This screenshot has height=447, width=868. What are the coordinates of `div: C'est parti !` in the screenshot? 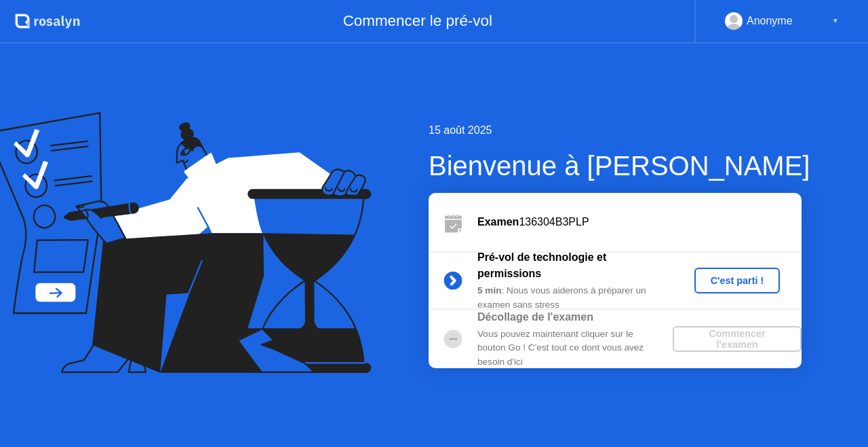 It's located at (738, 281).